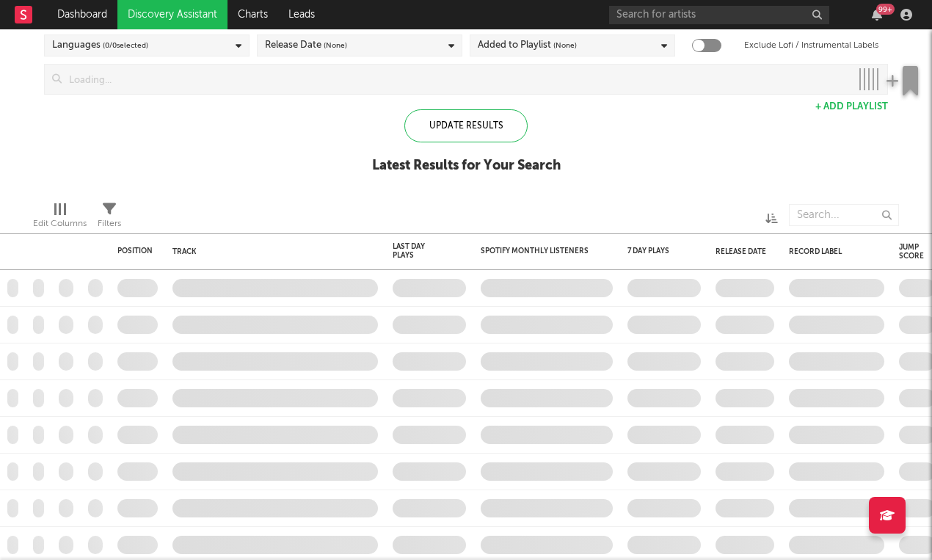 Image resolution: width=932 pixels, height=560 pixels. I want to click on input: Search for artists, so click(720, 14).